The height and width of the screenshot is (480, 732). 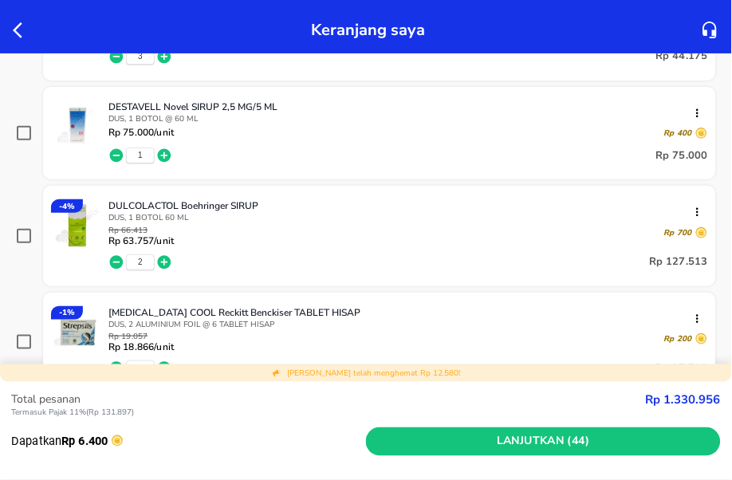 What do you see at coordinates (140, 155) in the screenshot?
I see `span: 1` at bounding box center [140, 155].